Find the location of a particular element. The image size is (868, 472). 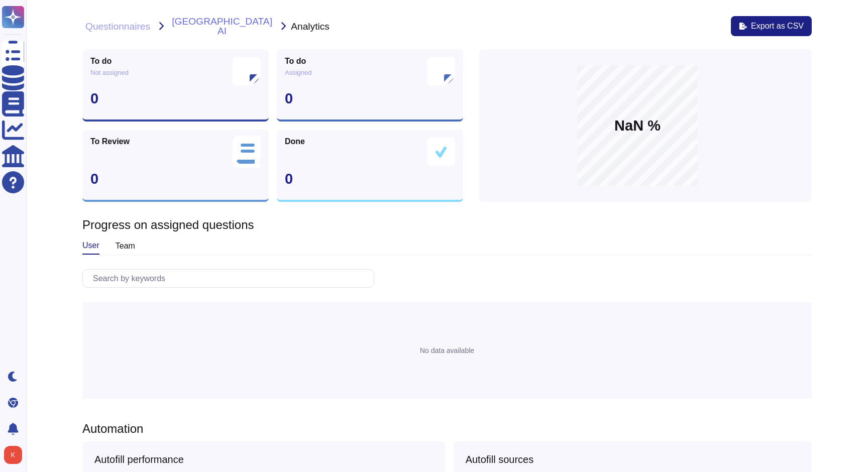

span: No data available is located at coordinates (447, 351).